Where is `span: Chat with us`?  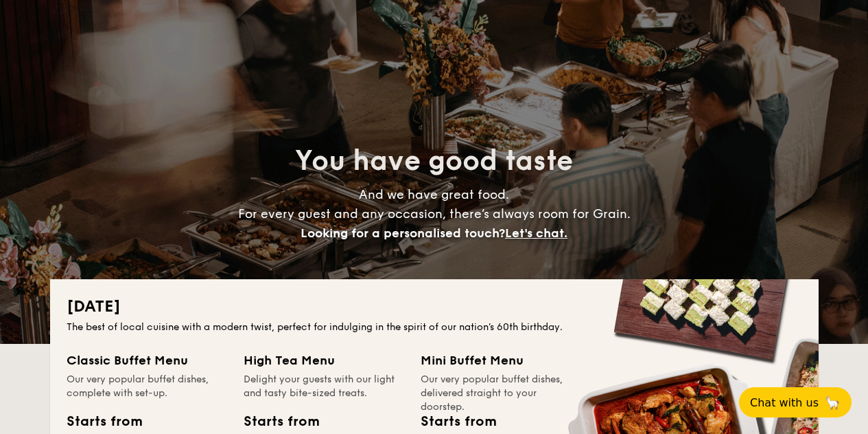 span: Chat with us is located at coordinates (785, 402).